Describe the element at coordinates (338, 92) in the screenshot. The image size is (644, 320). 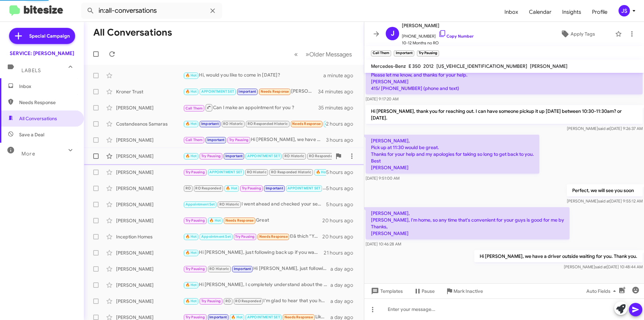
I see `div: 34 minutes ago` at that location.